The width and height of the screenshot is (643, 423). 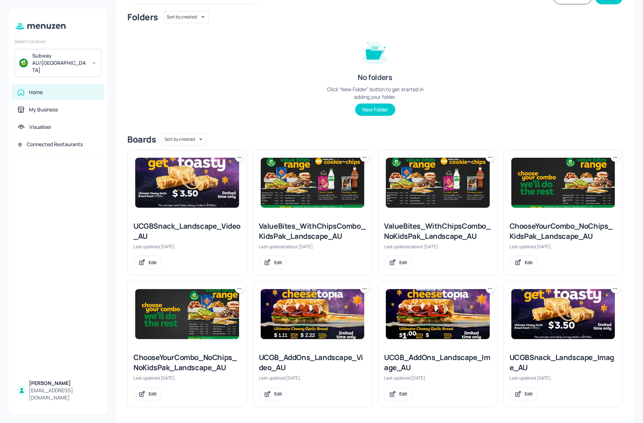 I want to click on img: 2025-05-26-1748302745940359h50hz4df.jpeg, so click(x=187, y=183).